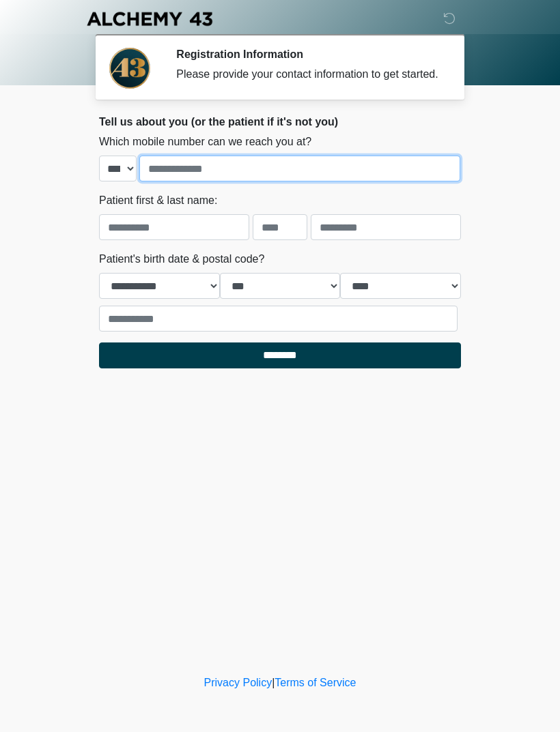 The height and width of the screenshot is (732, 560). What do you see at coordinates (205, 142) in the screenshot?
I see `label: Which mobile number can we reach you at?` at bounding box center [205, 142].